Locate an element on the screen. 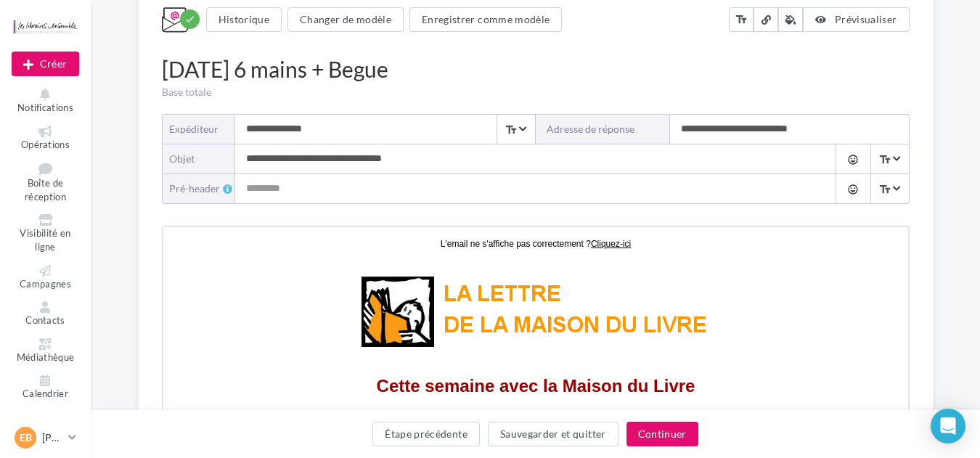 The width and height of the screenshot is (980, 458). button: Créer is located at coordinates (45, 64).